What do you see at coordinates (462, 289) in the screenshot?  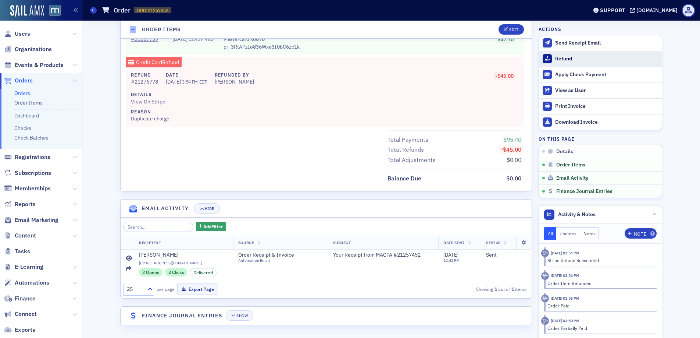 I see `div: Showing out of items` at bounding box center [462, 289].